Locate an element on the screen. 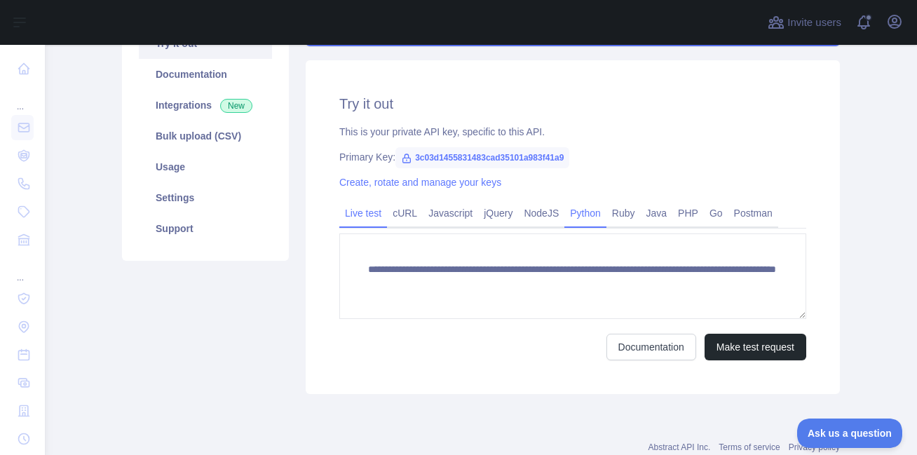 This screenshot has height=455, width=917. a: Support is located at coordinates (205, 228).